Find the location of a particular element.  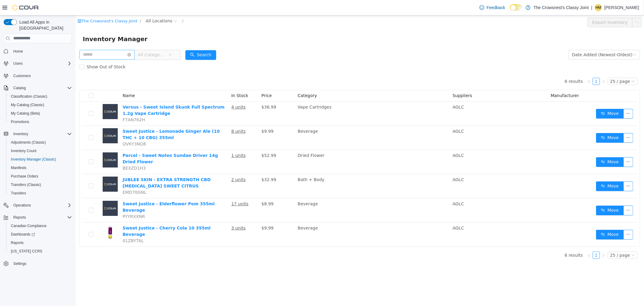

span: All Categories is located at coordinates (77, 40).